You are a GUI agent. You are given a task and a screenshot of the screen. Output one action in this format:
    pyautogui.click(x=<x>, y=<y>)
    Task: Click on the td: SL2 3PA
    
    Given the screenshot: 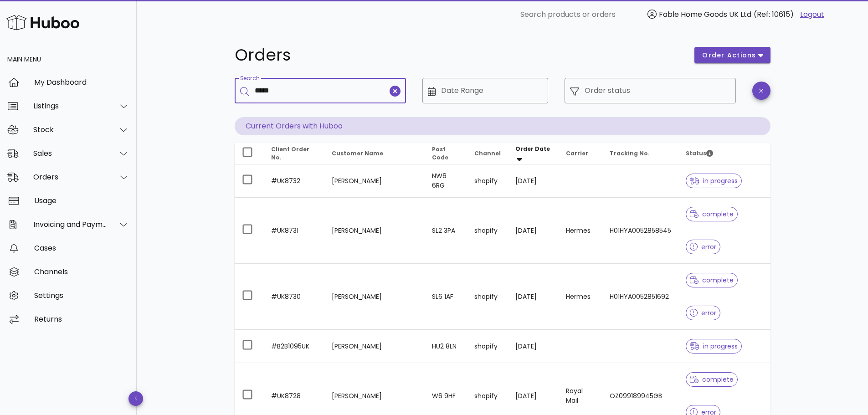 What is the action you would take?
    pyautogui.click(x=445, y=231)
    